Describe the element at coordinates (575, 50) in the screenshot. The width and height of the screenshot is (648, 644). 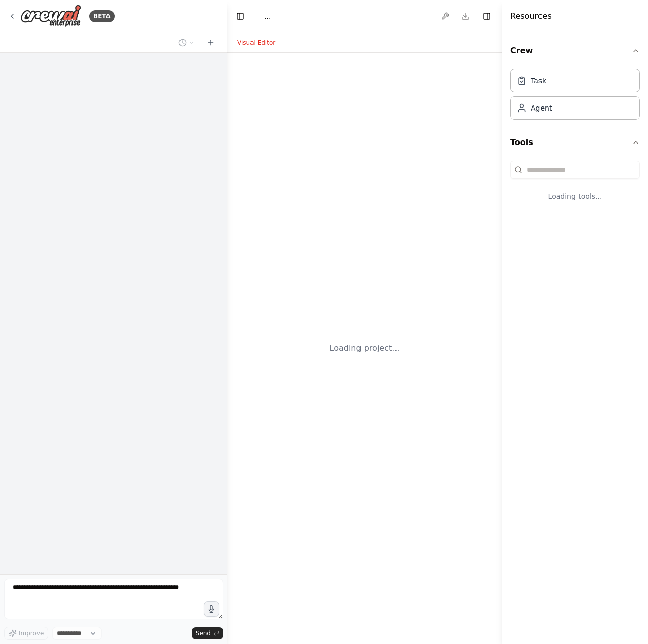
I see `button: Crew` at that location.